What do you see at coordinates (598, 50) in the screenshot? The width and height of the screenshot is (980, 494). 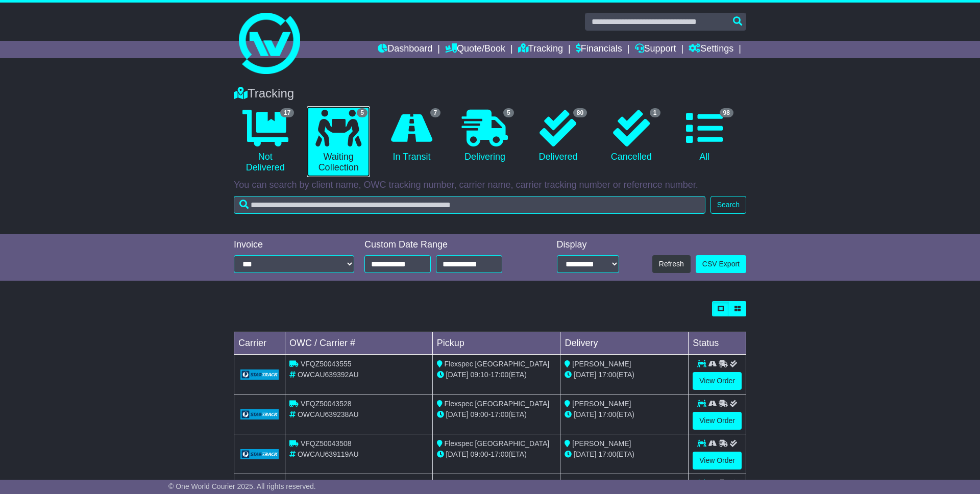 I see `a: Financials` at bounding box center [598, 50].